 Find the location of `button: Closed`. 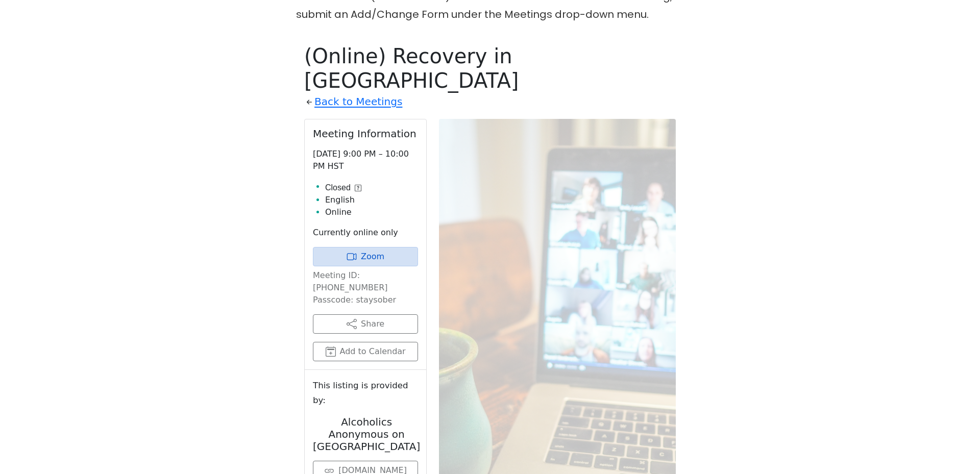

button: Closed is located at coordinates (343, 188).